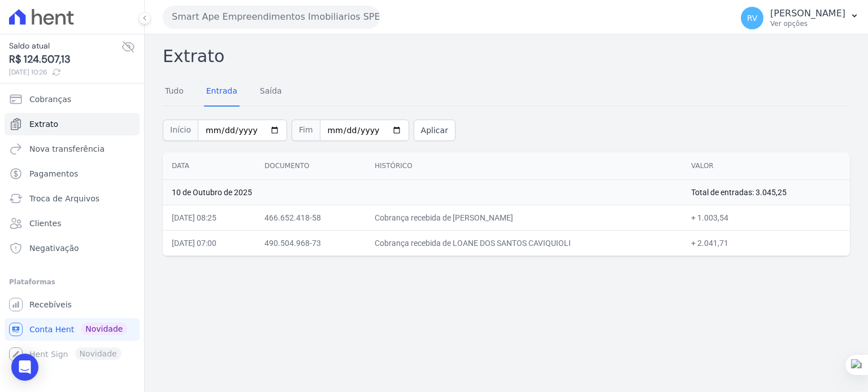  Describe the element at coordinates (766, 192) in the screenshot. I see `td: Total de entradas: 3.045,25` at that location.